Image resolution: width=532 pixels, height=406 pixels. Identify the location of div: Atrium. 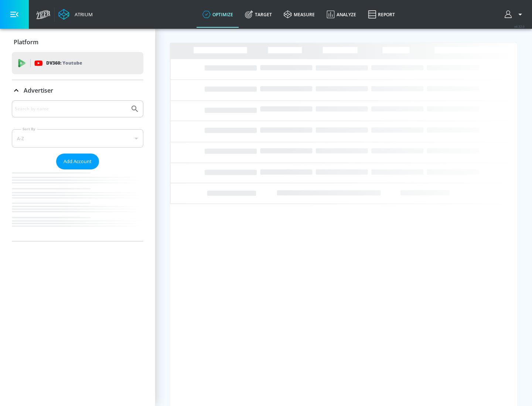
(82, 14).